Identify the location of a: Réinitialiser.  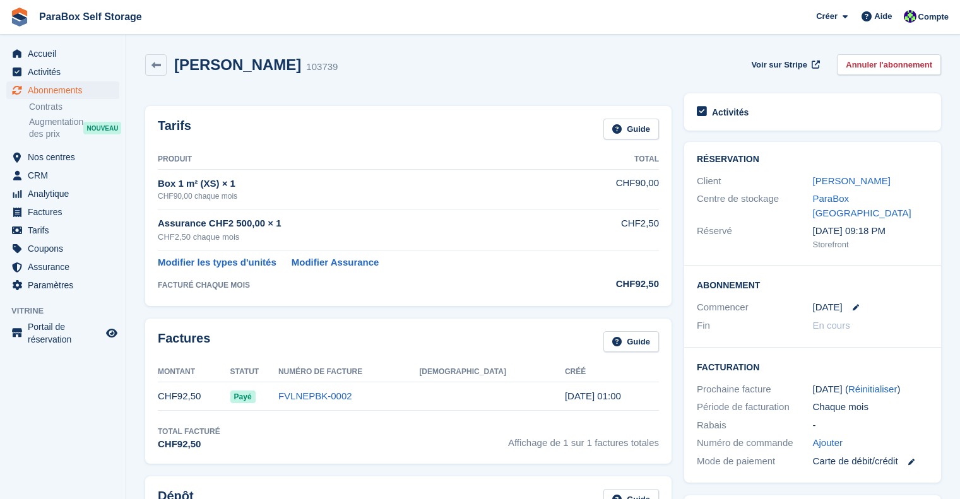
(873, 389).